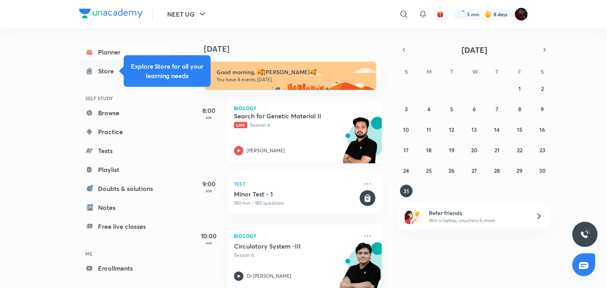  What do you see at coordinates (474, 171) in the screenshot?
I see `button: August 27, 2025` at bounding box center [474, 171].